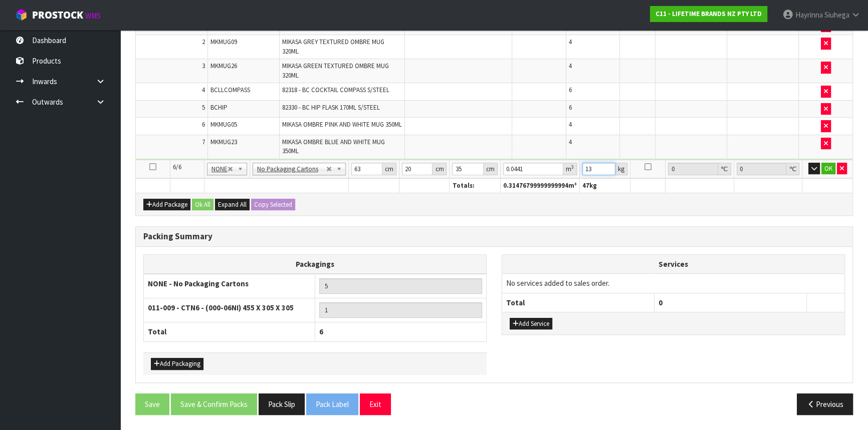  Describe the element at coordinates (177, 167) in the screenshot. I see `span: 6/6` at that location.